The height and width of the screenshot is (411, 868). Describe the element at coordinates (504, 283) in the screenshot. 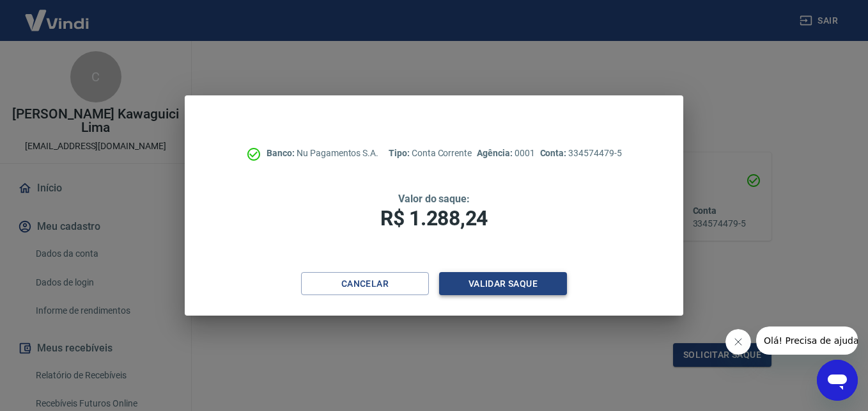

I see `button: Validar saque` at that location.